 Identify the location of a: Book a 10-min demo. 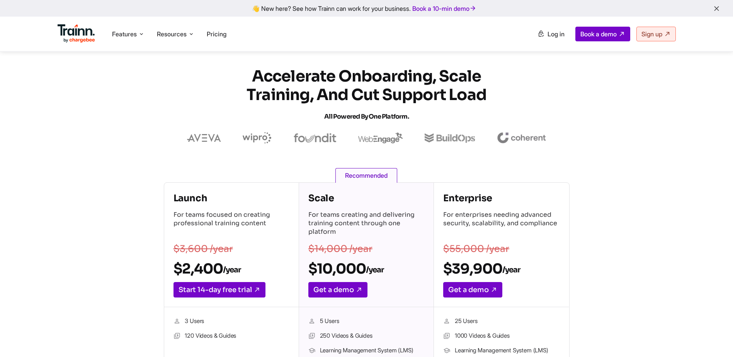
(444, 9).